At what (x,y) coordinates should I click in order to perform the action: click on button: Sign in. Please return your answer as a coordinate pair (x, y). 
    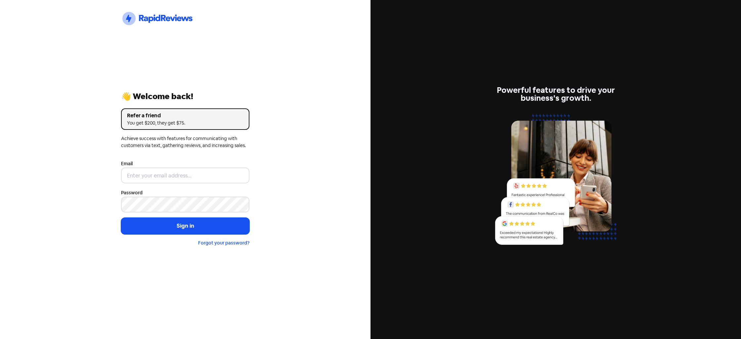
    Looking at the image, I should click on (185, 226).